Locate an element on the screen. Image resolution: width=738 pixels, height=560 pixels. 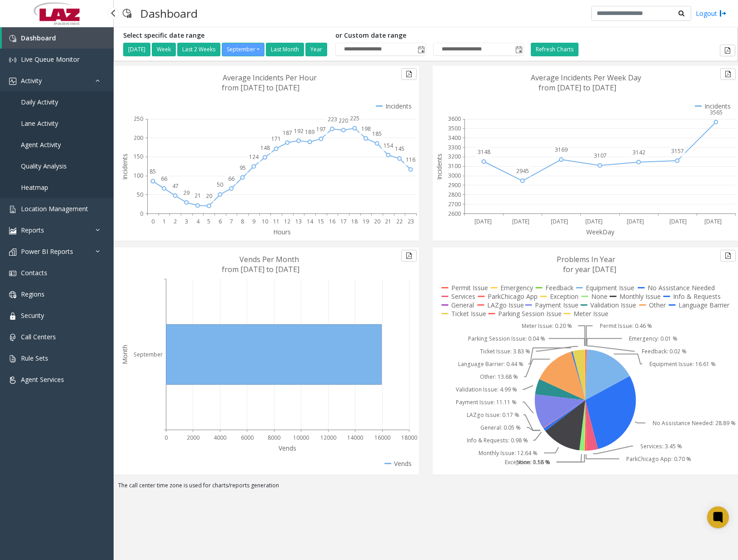
text: 2800 is located at coordinates (454, 195).